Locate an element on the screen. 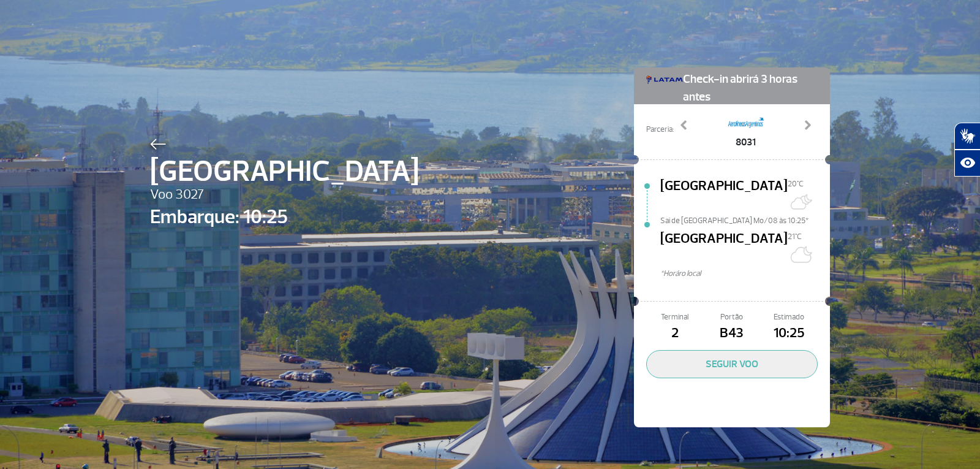 This screenshot has width=980, height=469. button: SEGUIR VOO is located at coordinates (732, 364).